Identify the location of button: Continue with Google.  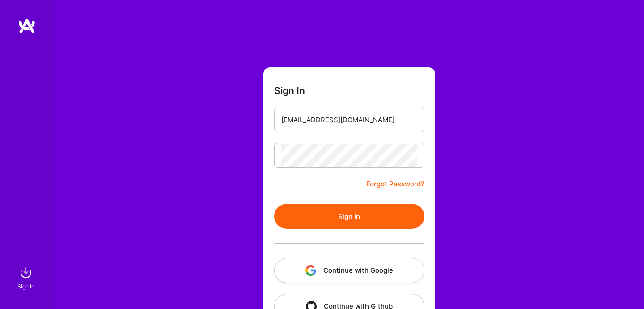
(349, 270).